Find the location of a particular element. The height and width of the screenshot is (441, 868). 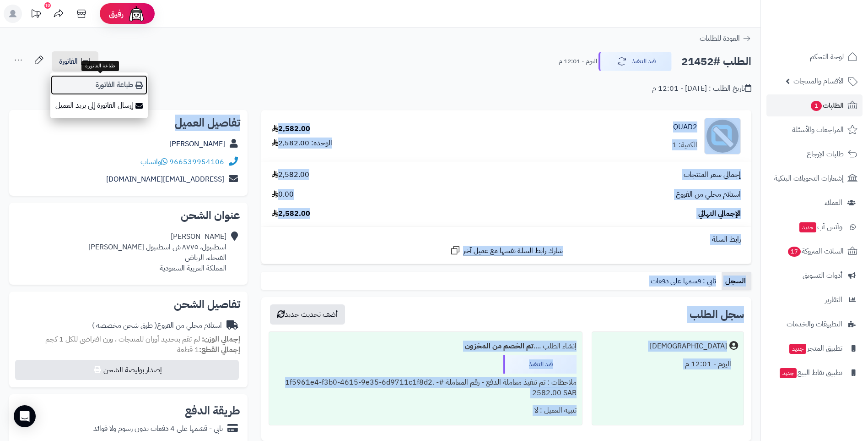

img: no_image-90x90.png is located at coordinates (722, 136).